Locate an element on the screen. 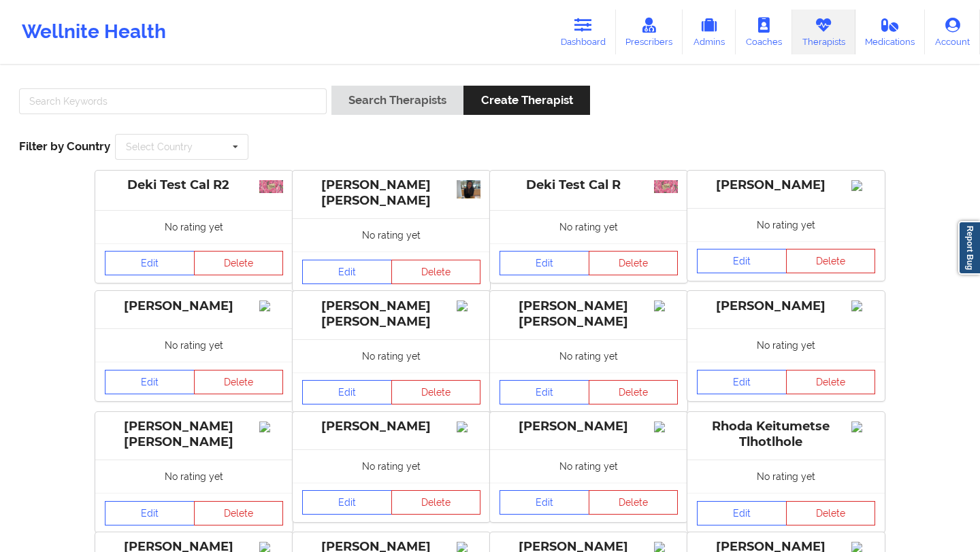 This screenshot has height=552, width=980. a: Prescribers is located at coordinates (649, 32).